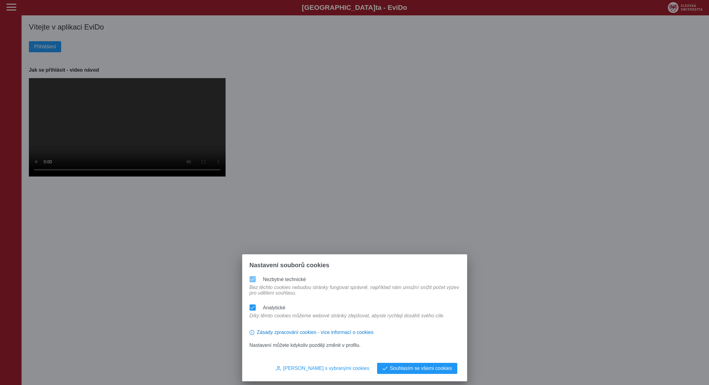 The width and height of the screenshot is (709, 385). What do you see at coordinates (355, 345) in the screenshot?
I see `p: Nastavení můžete kdykoliv později změnit v profilu.` at bounding box center [355, 345].